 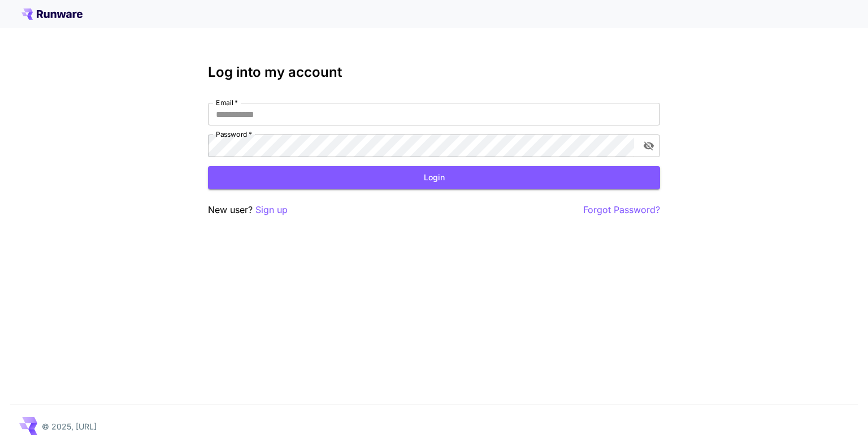 I want to click on button: Login, so click(x=434, y=178).